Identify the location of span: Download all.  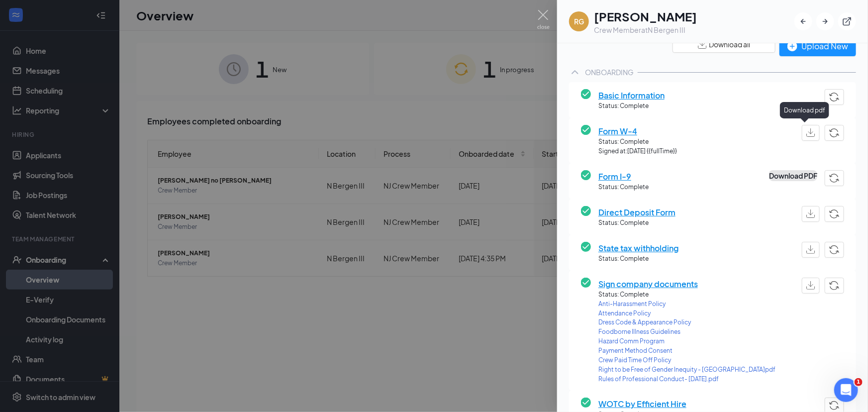
(730, 44).